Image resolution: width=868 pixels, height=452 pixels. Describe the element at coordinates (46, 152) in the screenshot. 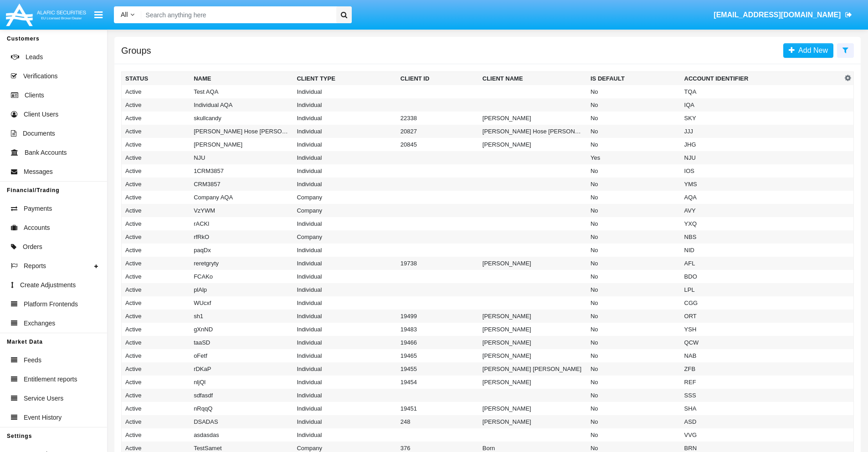

I see `span: Bank Accounts` at that location.